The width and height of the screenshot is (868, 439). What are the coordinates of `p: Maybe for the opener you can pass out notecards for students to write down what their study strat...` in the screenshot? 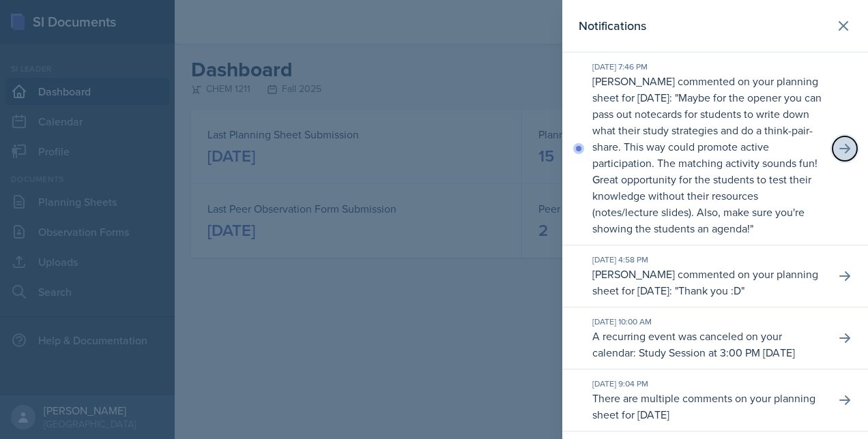 It's located at (706, 163).